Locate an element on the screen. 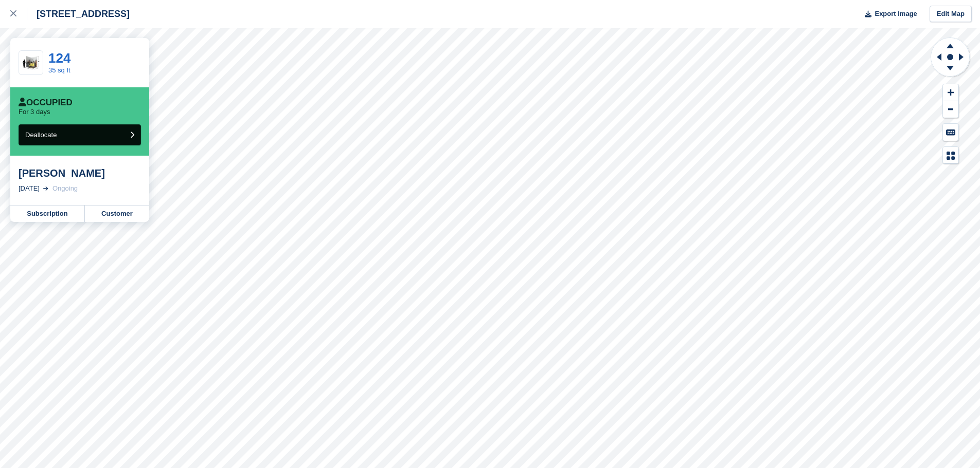 The width and height of the screenshot is (980, 468). a: Customer is located at coordinates (117, 214).